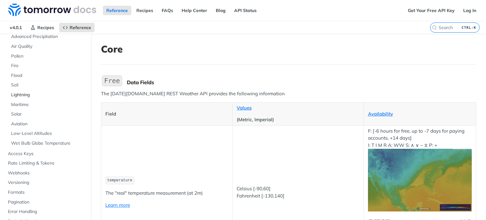 The height and width of the screenshot is (220, 486). Describe the element at coordinates (194, 10) in the screenshot. I see `a: Help Center` at that location.